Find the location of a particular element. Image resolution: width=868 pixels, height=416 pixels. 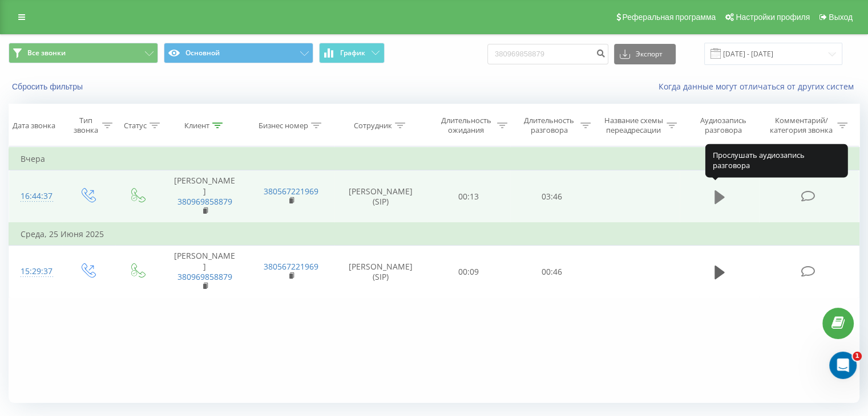

span: График is located at coordinates (353, 53).